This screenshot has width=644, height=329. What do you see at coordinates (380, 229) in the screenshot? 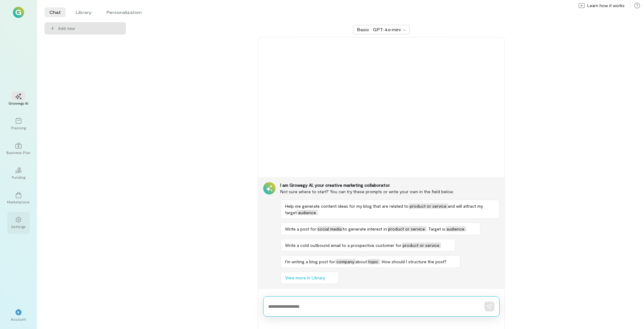
I see `button: Write a post forsocial mediato generate interest inproduct or service. Target isaudience.` at bounding box center [380, 229].